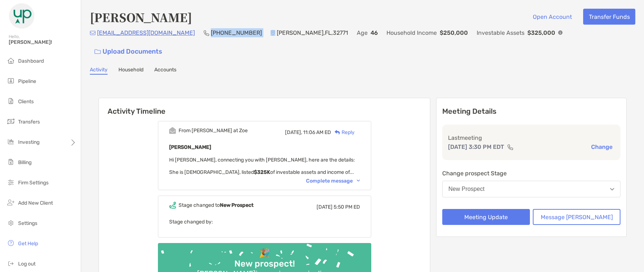  What do you see at coordinates (11, 203) in the screenshot?
I see `img: add_new_client icon` at bounding box center [11, 203].